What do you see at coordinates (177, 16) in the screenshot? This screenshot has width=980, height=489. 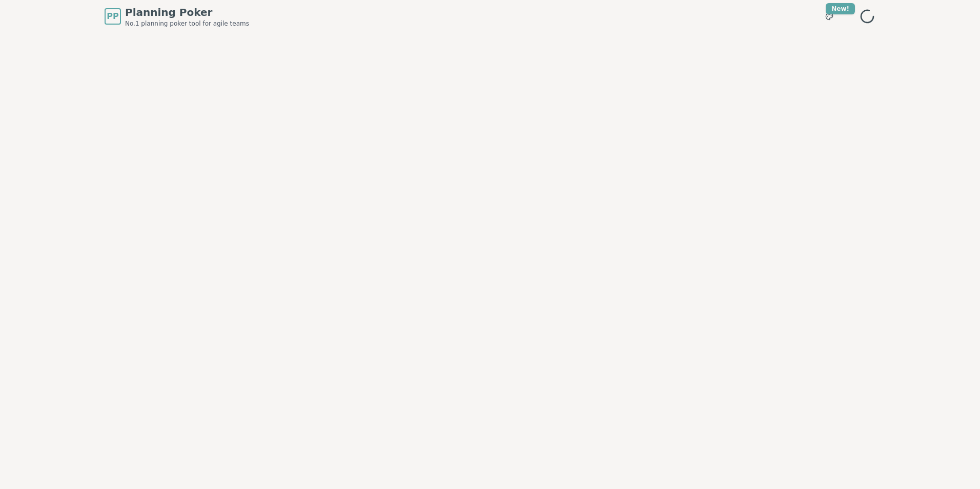 I see `a: PPPlanning PokerNo.1 planning poker tool for agile teams` at bounding box center [177, 16].